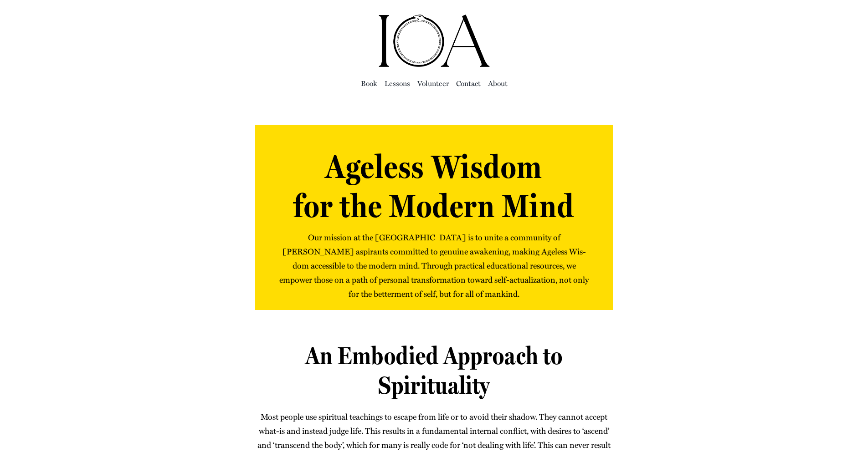 This screenshot has width=868, height=452. Describe the element at coordinates (433, 186) in the screenshot. I see `h1: Ageless Wisdom for the Modern Mind` at that location.